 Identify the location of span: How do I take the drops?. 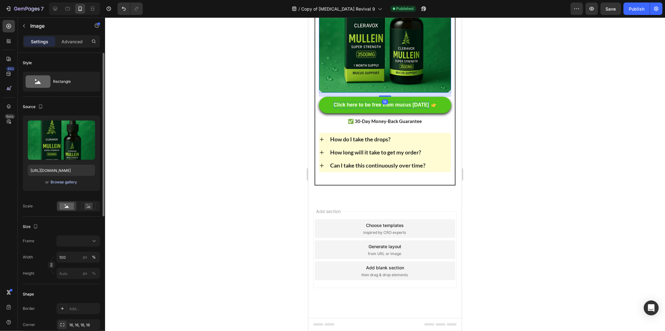
(52, 122).